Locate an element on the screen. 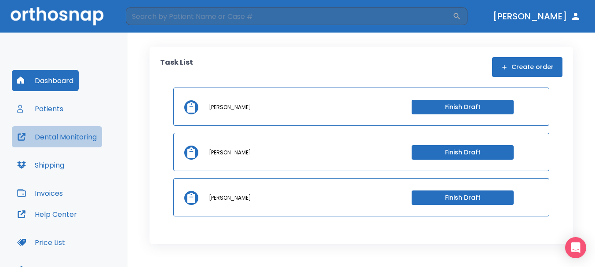  input: Search by Patient Name or Case # is located at coordinates (289, 16).